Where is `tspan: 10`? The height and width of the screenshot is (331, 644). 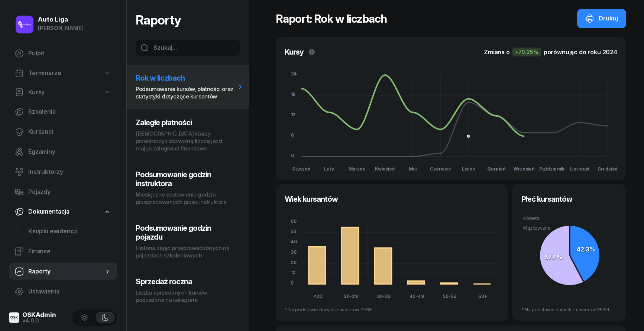
tspan: 10 is located at coordinates (293, 272).